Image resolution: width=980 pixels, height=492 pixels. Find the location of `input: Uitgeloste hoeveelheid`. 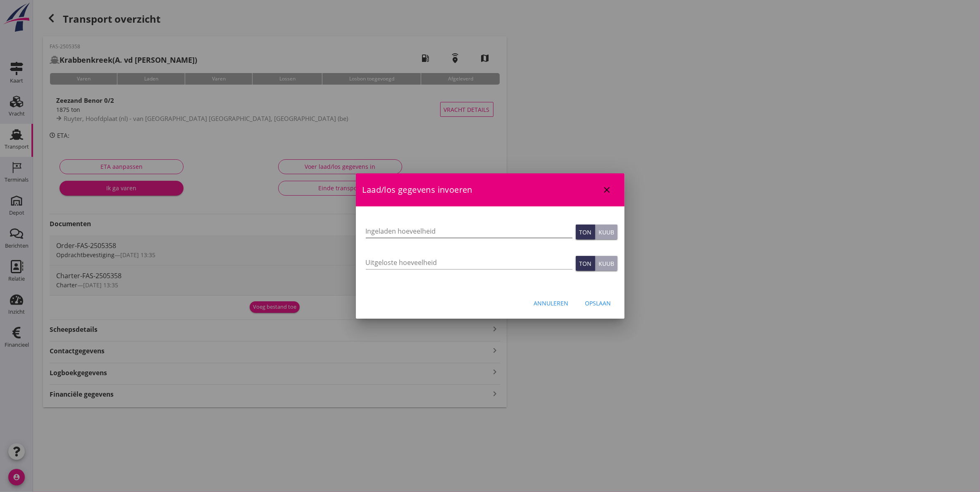

input: Uitgeloste hoeveelheid is located at coordinates (469, 262).